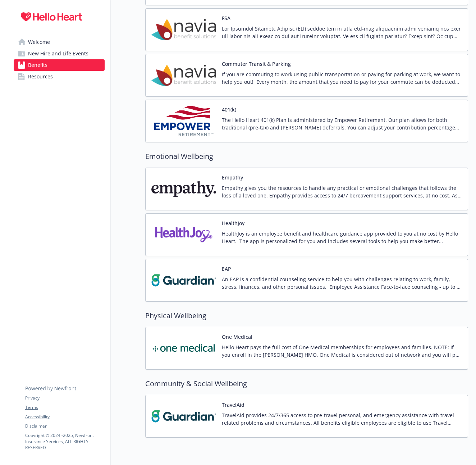 The height and width of the screenshot is (465, 476). What do you see at coordinates (59, 65) in the screenshot?
I see `a: Benefits` at bounding box center [59, 65].